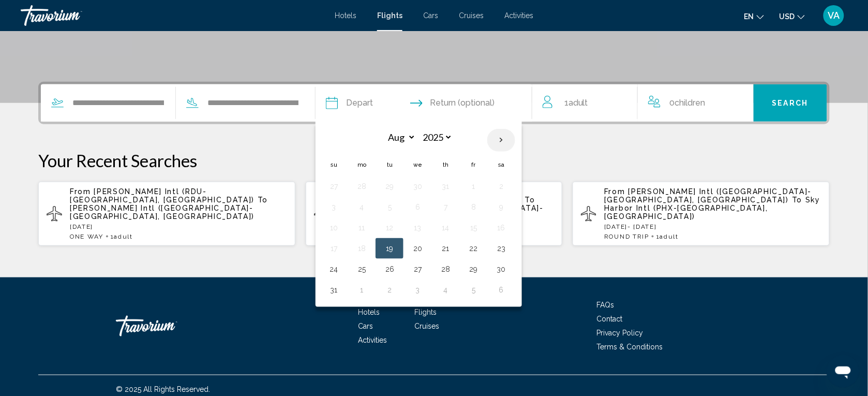 The width and height of the screenshot is (868, 396). What do you see at coordinates (834, 15) in the screenshot?
I see `span: VA` at bounding box center [834, 15].